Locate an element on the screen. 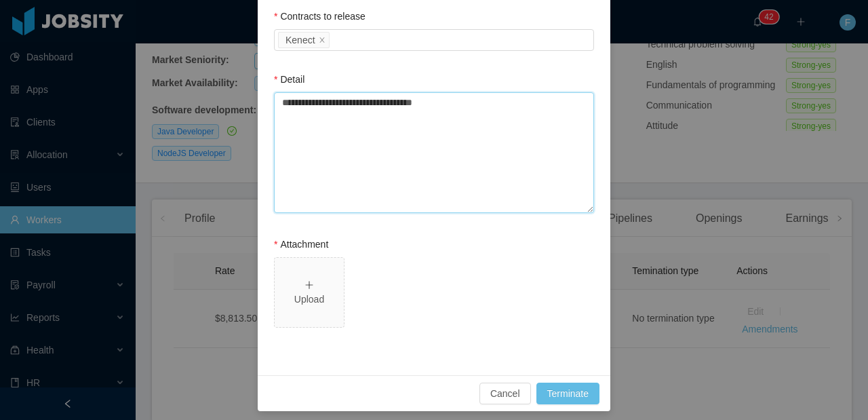 The image size is (868, 420). i: icon: close is located at coordinates (322, 41).